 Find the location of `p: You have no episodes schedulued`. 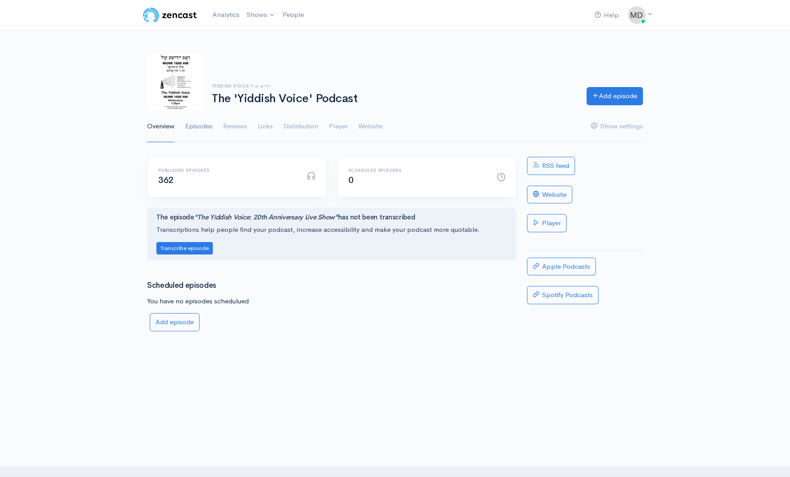

p: You have no episodes schedulued is located at coordinates (332, 301).